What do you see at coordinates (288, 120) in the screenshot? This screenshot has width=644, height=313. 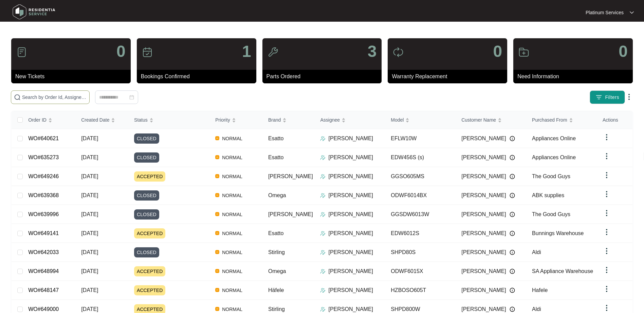 I see `th: Brand` at bounding box center [288, 120].